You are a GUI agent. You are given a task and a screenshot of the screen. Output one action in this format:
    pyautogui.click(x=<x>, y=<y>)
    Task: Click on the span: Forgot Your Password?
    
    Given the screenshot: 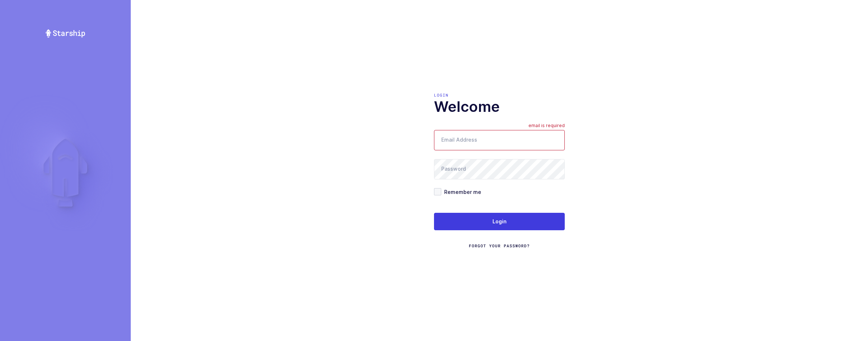 What is the action you would take?
    pyautogui.click(x=500, y=246)
    